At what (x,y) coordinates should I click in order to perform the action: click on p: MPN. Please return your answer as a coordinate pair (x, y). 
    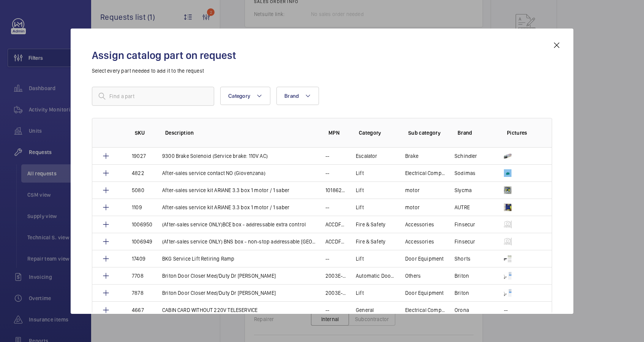
    Looking at the image, I should click on (337, 132).